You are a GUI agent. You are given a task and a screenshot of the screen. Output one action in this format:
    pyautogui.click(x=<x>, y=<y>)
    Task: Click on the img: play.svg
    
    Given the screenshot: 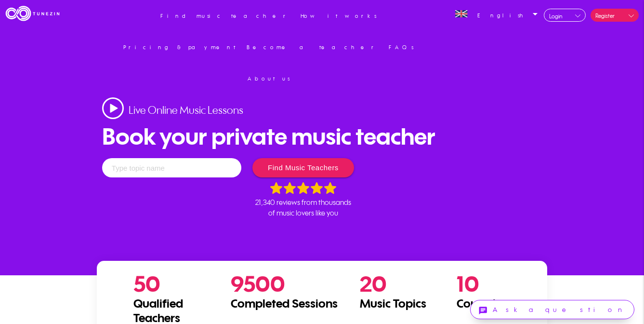 What is the action you would take?
    pyautogui.click(x=113, y=108)
    